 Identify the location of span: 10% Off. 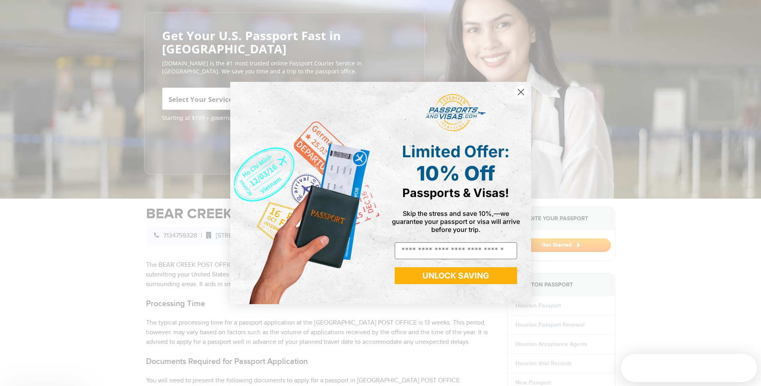
(456, 173).